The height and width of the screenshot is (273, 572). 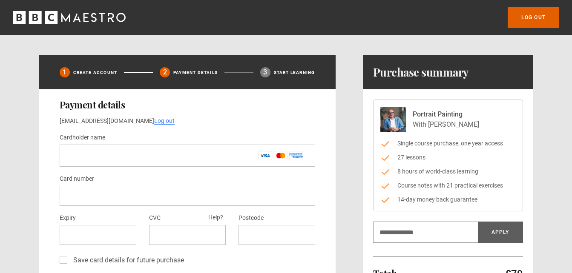 What do you see at coordinates (155, 218) in the screenshot?
I see `label: CVC` at bounding box center [155, 218].